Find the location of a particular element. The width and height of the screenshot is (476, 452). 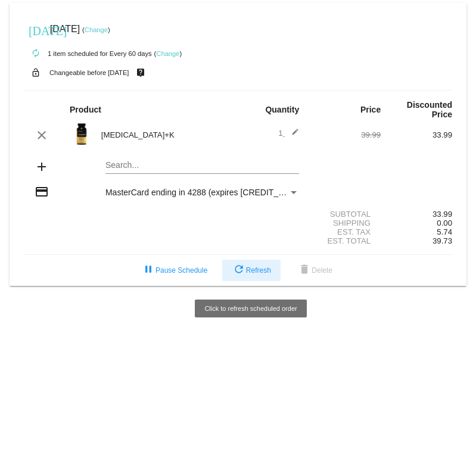

small: 1 item scheduled for Every 60 days is located at coordinates (87, 54).